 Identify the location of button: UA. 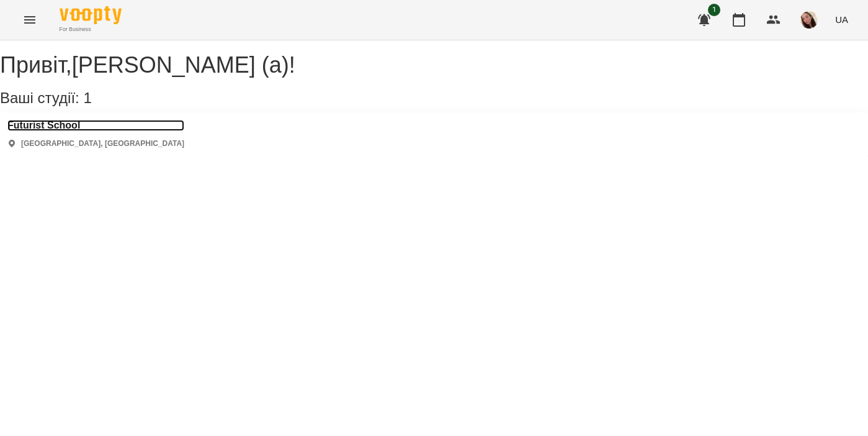
(841, 19).